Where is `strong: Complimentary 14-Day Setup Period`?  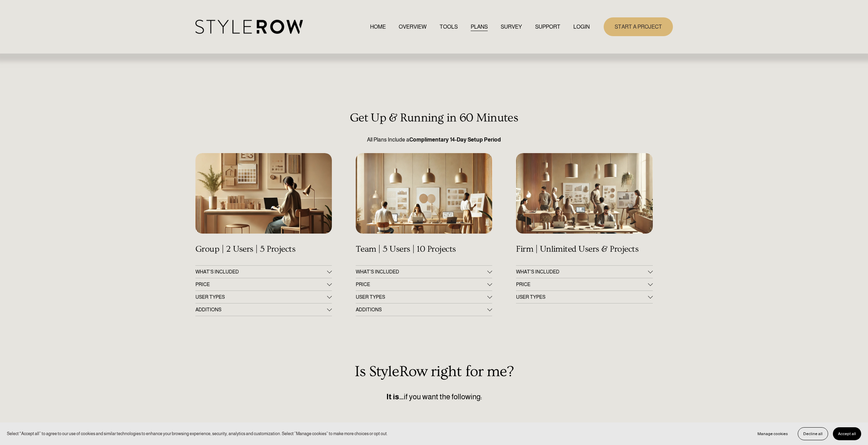
strong: Complimentary 14-Day Setup Period is located at coordinates (455, 139).